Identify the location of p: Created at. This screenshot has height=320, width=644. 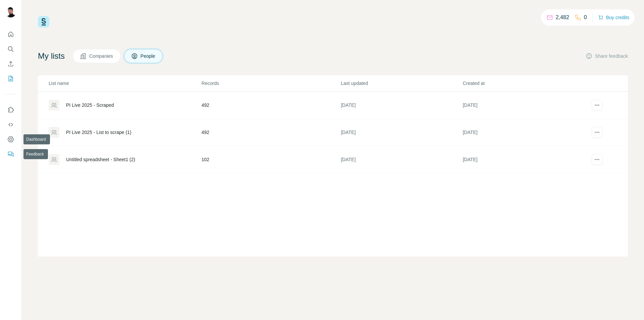
(523, 83).